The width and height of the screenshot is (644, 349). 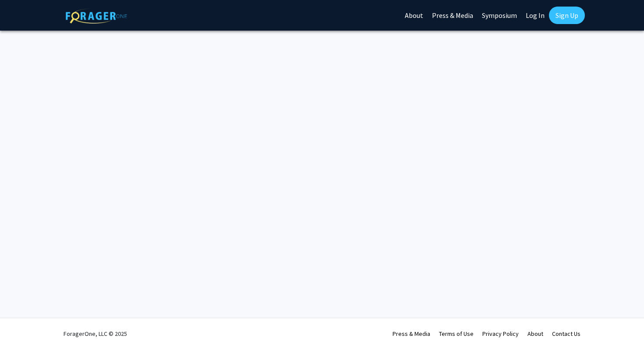 I want to click on a: Privacy Policy, so click(x=500, y=334).